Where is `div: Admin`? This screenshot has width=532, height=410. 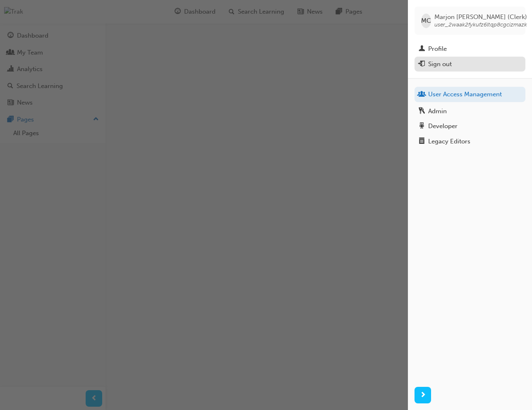 div: Admin is located at coordinates (437, 111).